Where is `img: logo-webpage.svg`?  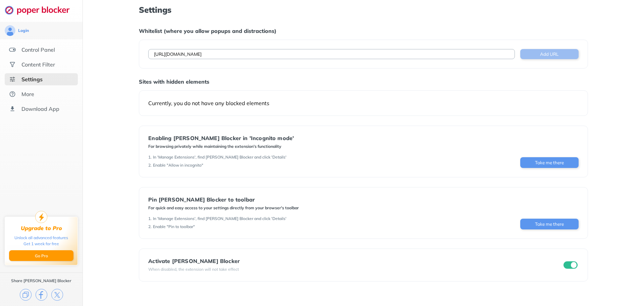
img: logo-webpage.svg is located at coordinates (41, 10).